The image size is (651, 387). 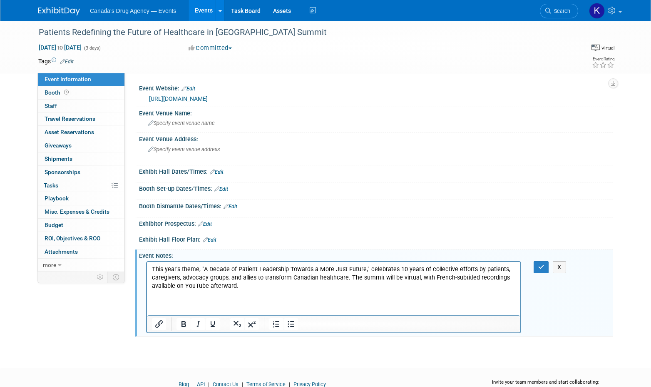 I want to click on a: Playbook, so click(x=81, y=198).